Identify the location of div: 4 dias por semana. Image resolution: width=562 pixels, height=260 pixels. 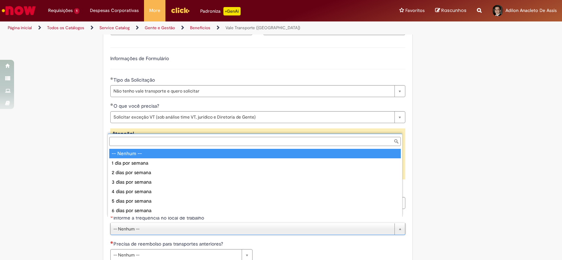
(255, 191).